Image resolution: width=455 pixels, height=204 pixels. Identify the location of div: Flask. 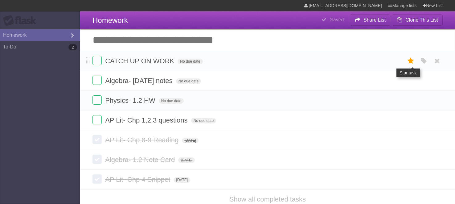
(22, 21).